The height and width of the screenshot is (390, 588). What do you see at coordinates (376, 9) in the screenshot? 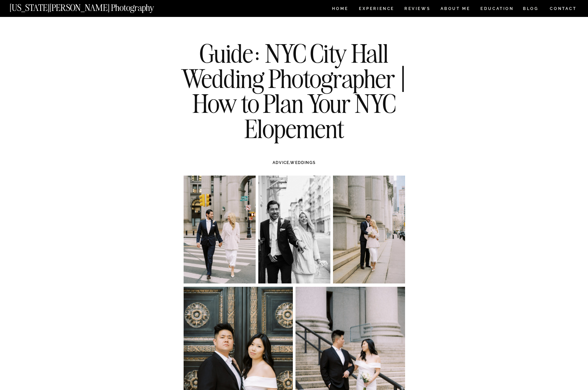
I see `a: Experience` at bounding box center [376, 9].